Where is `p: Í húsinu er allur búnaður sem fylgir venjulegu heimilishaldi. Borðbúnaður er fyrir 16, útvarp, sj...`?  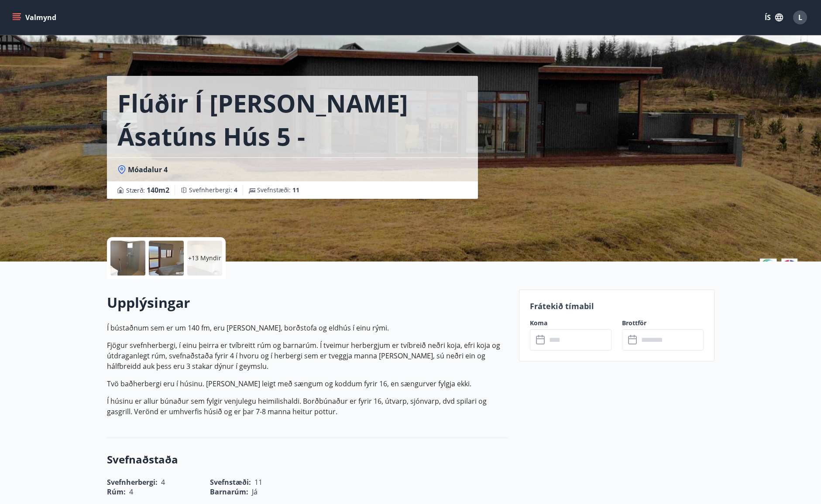 p: Í húsinu er allur búnaður sem fylgir venjulegu heimilishaldi. Borðbúnaður er fyrir 16, útvarp, sj... is located at coordinates (307, 406).